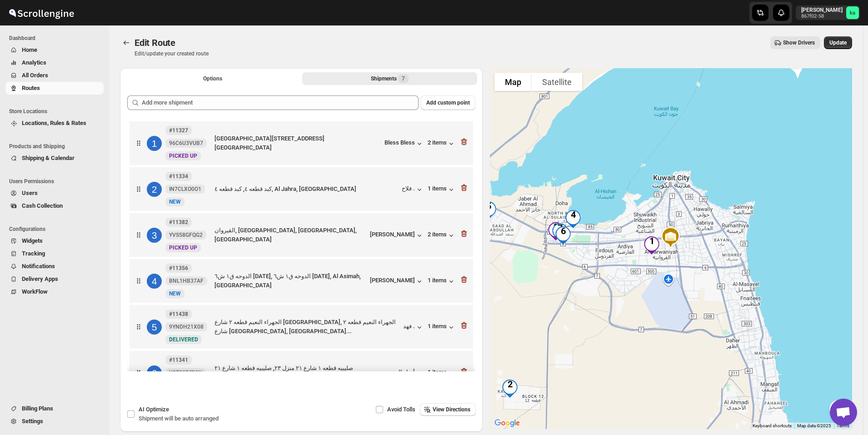  I want to click on button: Billing Plans, so click(54, 409).